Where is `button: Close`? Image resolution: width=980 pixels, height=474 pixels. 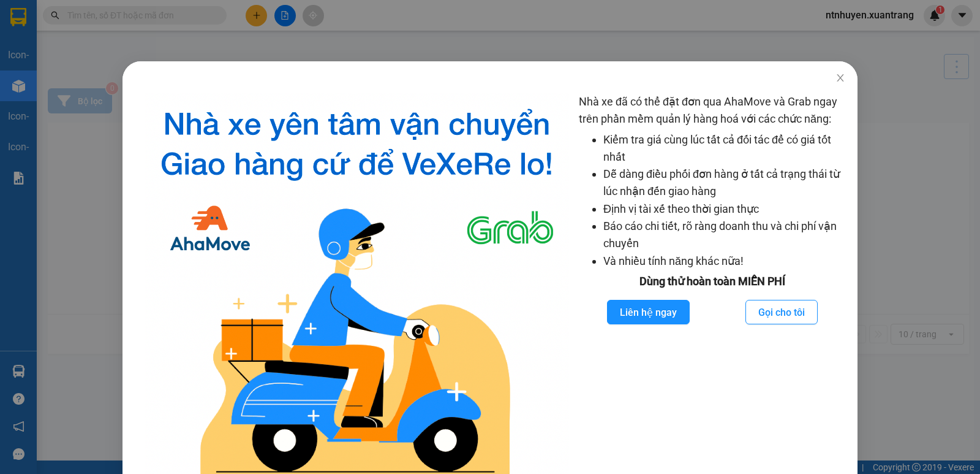
button: Close is located at coordinates (841, 78).